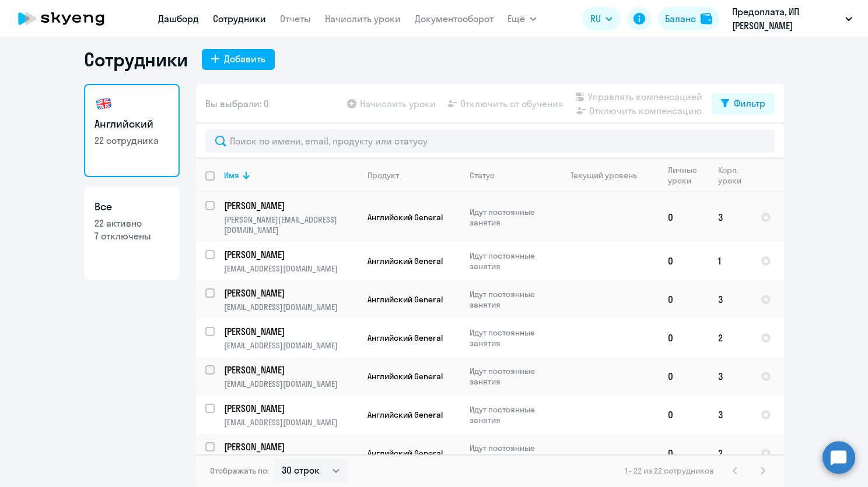 This screenshot has width=868, height=487. Describe the element at coordinates (707, 19) in the screenshot. I see `img: balance` at that location.